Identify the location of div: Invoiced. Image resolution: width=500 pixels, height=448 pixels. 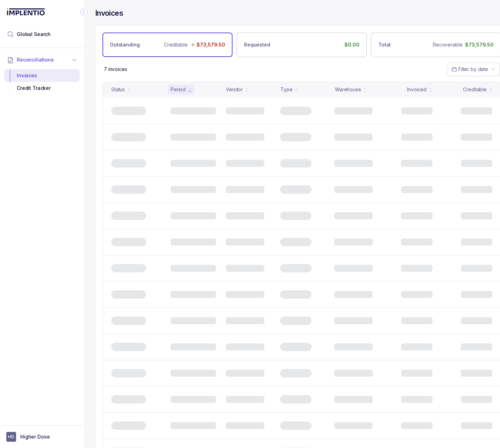
(417, 89).